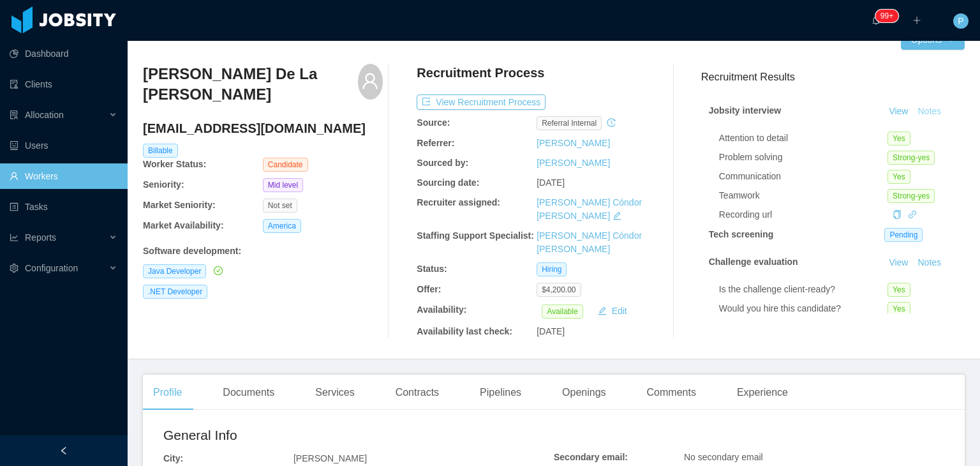 The image size is (980, 466). I want to click on div: Experience, so click(763, 392).